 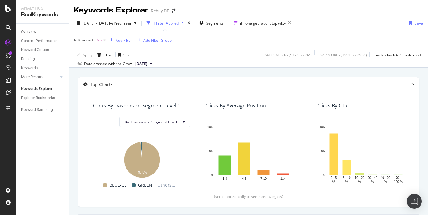 I want to click on div: Rebuy DE, so click(x=160, y=11).